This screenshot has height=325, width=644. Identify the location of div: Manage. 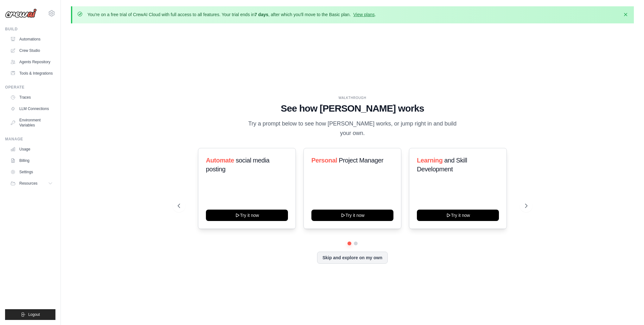
(30, 139).